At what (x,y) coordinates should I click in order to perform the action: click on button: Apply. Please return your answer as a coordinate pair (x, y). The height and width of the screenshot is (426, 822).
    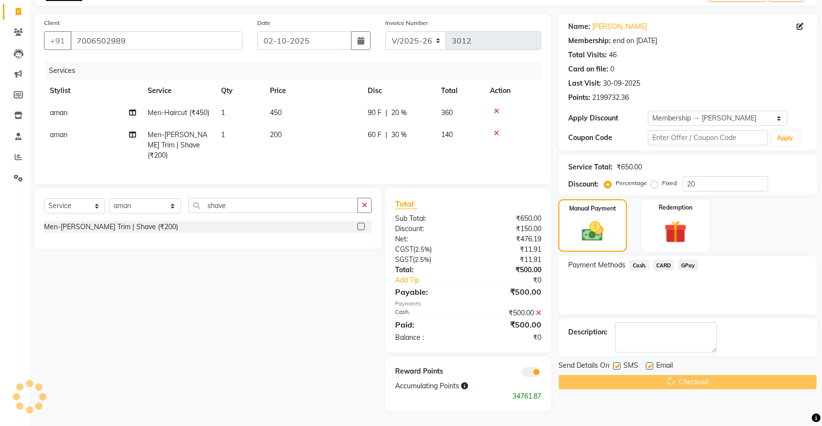
    Looking at the image, I should click on (786, 138).